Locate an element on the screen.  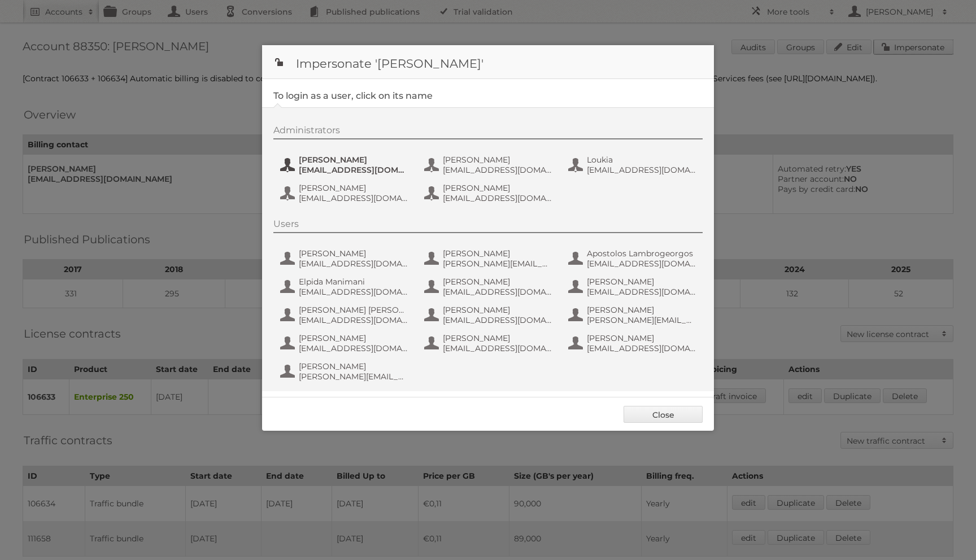
legend: To login as a user, click on its name is located at coordinates (353, 95).